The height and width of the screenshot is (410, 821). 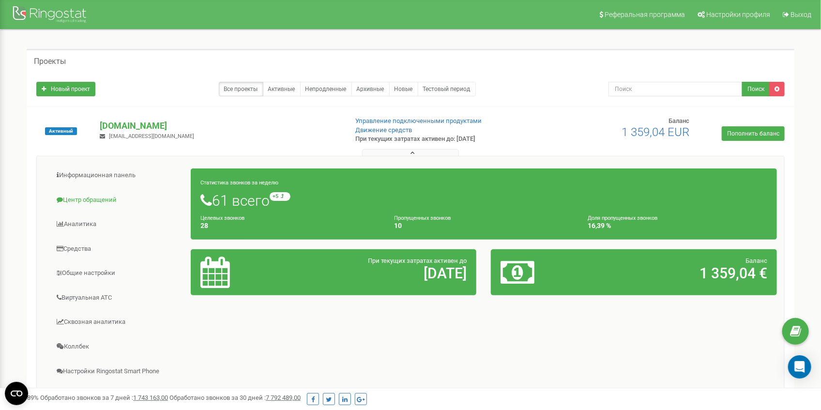 I want to click on a: Аналитика, so click(x=118, y=224).